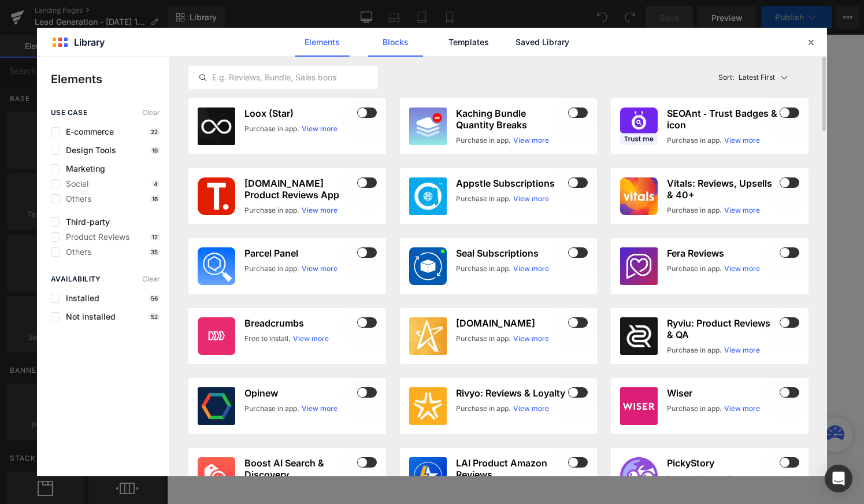  I want to click on h3: Kaching Bundle Quantity Breaks, so click(511, 119).